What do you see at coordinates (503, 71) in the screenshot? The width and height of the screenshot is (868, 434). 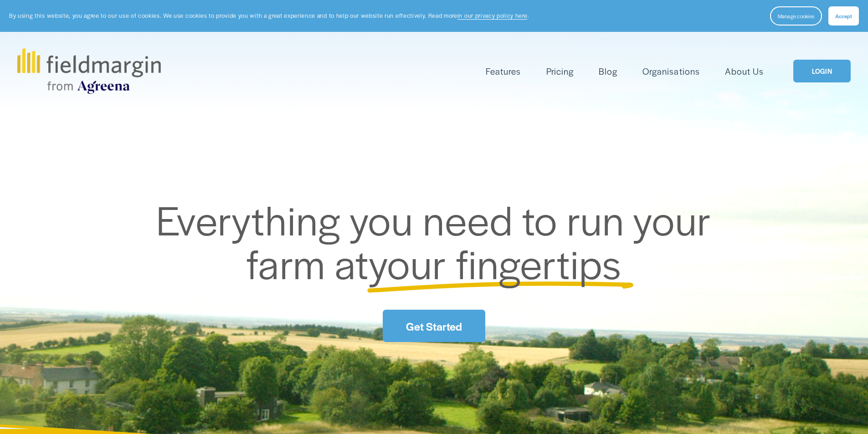 I see `span: Features` at bounding box center [503, 71].